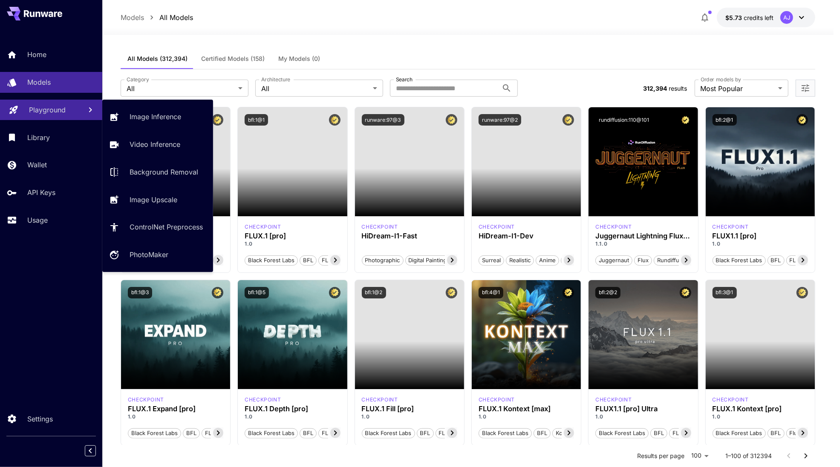 This screenshot has height=467, width=840. Describe the element at coordinates (655, 88) in the screenshot. I see `span: 312,394` at that location.